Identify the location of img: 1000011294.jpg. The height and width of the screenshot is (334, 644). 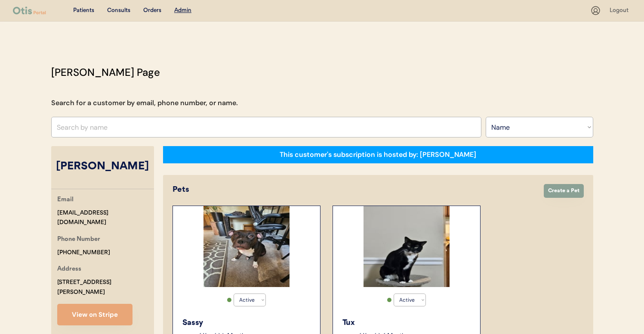
(407, 246).